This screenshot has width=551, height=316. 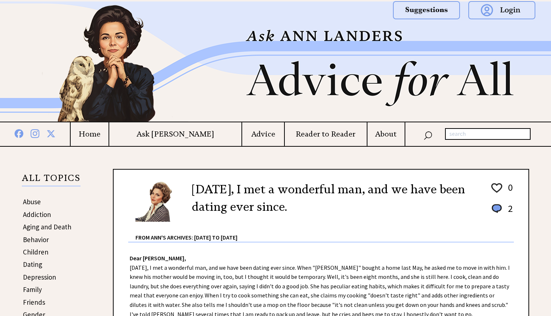 I want to click on a: Children, so click(x=36, y=252).